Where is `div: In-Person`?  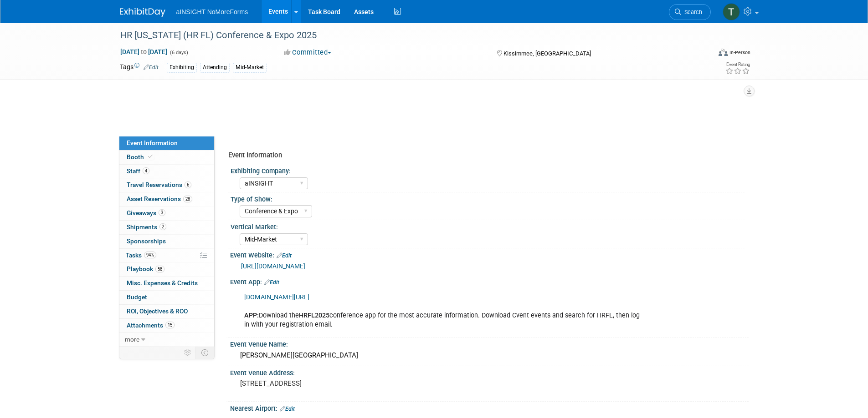 div: In-Person is located at coordinates (739, 52).